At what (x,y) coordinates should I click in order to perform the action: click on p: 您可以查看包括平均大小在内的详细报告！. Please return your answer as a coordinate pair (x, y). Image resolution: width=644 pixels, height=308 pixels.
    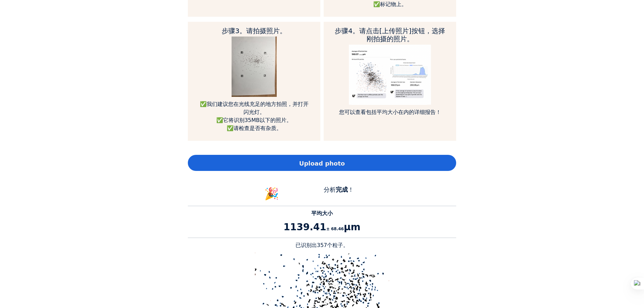
    Looking at the image, I should click on (390, 113).